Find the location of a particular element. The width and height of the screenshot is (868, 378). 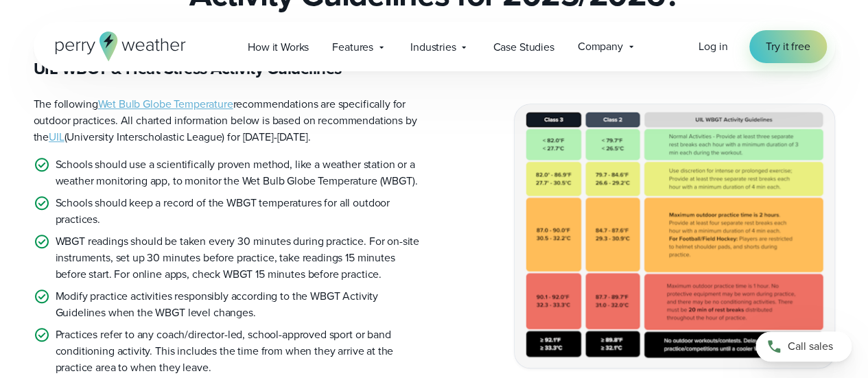

a: How it Works is located at coordinates (278, 47).